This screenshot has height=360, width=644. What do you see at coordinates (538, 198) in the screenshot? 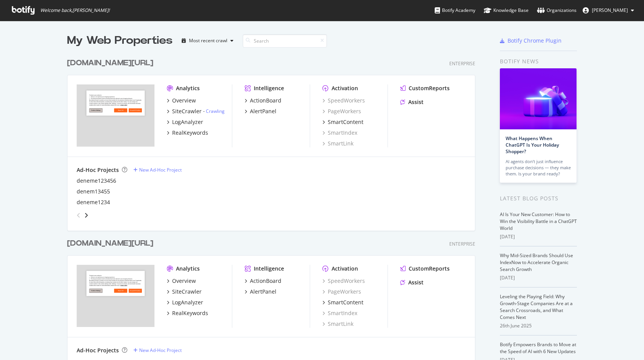
I see `div: Latest Blog Posts` at bounding box center [538, 198].